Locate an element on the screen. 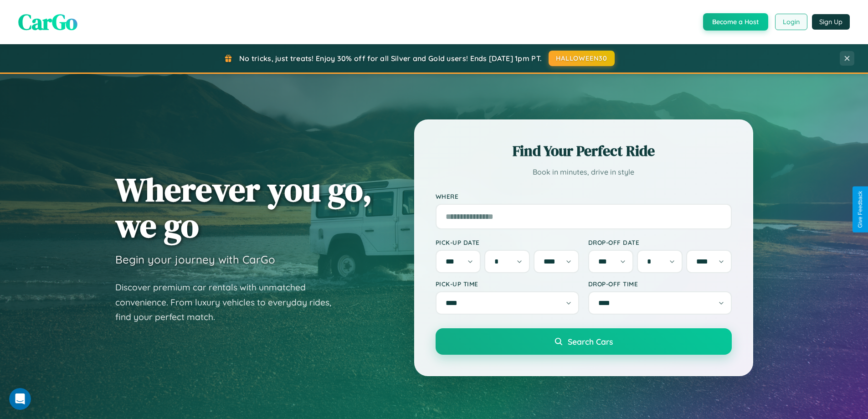 This screenshot has height=419, width=868. label: Drop-off Time is located at coordinates (660, 284).